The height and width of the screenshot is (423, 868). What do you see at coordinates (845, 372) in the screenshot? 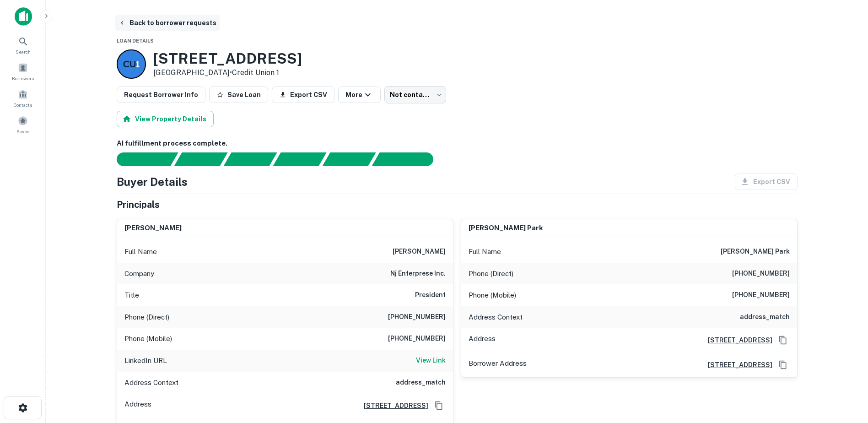
I see `div: Chat Widget` at bounding box center [845, 372].